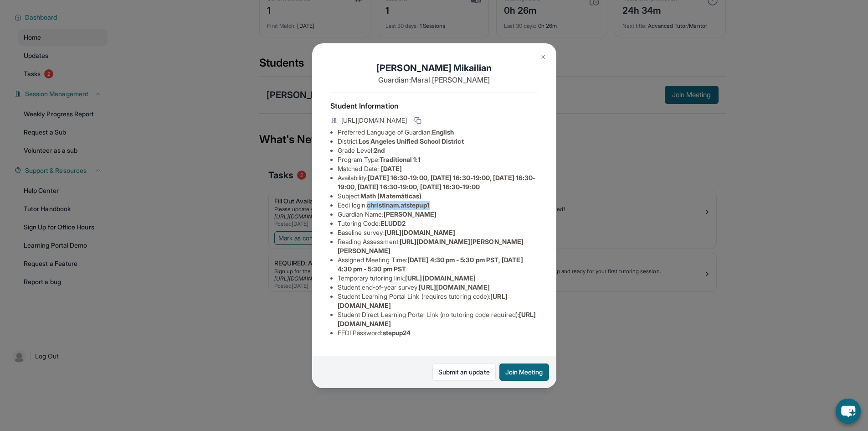 This screenshot has height=431, width=868. What do you see at coordinates (438, 132) in the screenshot?
I see `li: Preferred Language of Guardian:` at bounding box center [438, 132].